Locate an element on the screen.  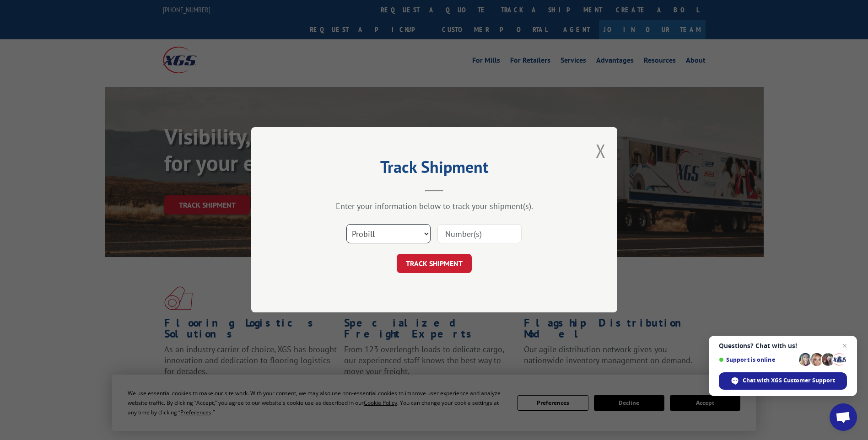
div: Open chat is located at coordinates (843, 417).